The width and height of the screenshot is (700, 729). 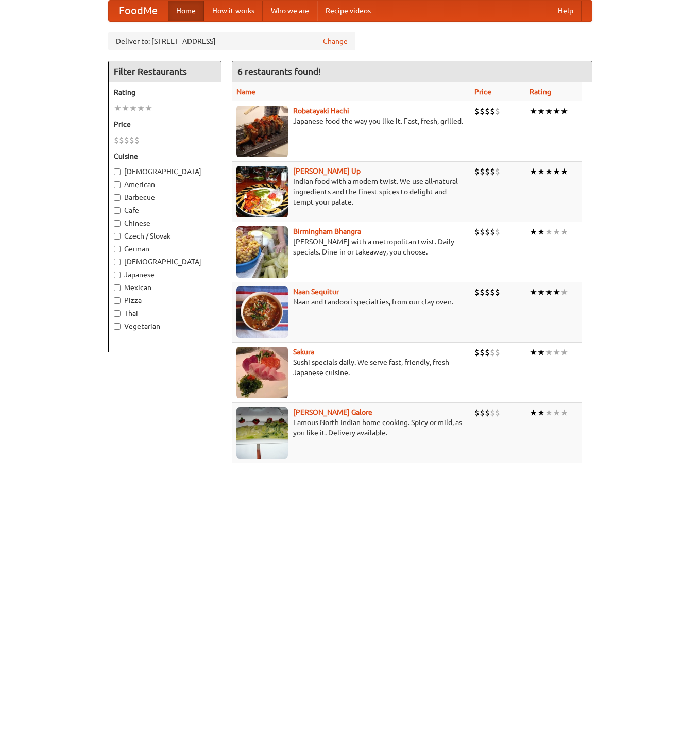 I want to click on a: Robatayaki Hachi, so click(x=321, y=111).